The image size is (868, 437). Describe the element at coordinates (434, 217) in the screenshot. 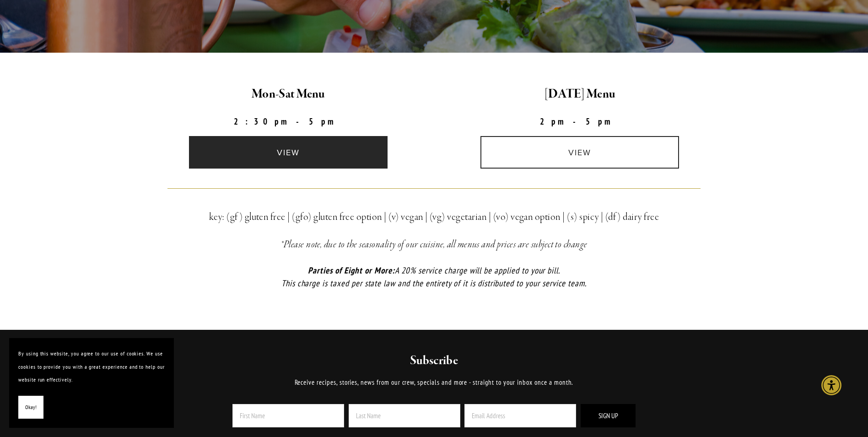

I see `h3: key: (gf) gluten free | (gfo) gluten free option | (v) vegan | (vg) vegetarian | (vo) vegan optio...` at that location.